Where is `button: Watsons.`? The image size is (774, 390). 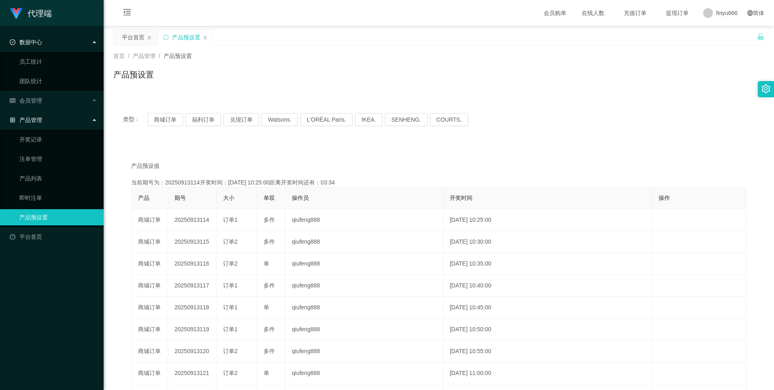
button: Watsons. is located at coordinates (280, 119).